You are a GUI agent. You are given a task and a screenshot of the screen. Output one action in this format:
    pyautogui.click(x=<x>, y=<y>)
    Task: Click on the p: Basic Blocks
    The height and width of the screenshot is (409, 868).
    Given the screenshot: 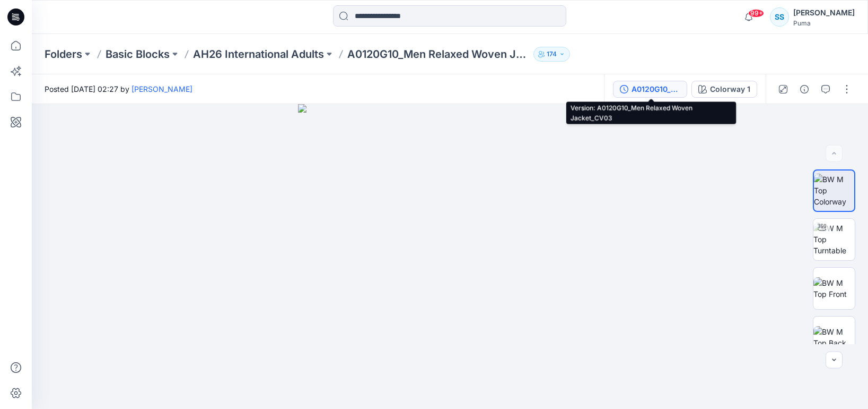 What is the action you would take?
    pyautogui.click(x=138, y=54)
    